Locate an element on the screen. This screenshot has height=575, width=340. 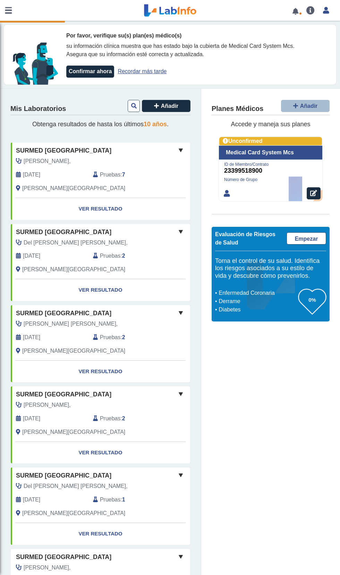
div: Por favor, verifique su(s) plan(es) médico(s) is located at coordinates (189, 36).